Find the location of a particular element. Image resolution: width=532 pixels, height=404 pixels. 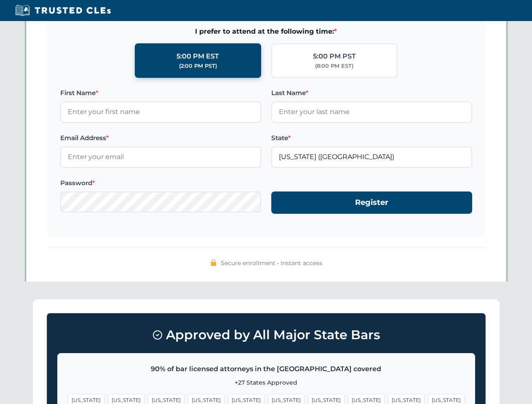

label: State is located at coordinates (372, 138).